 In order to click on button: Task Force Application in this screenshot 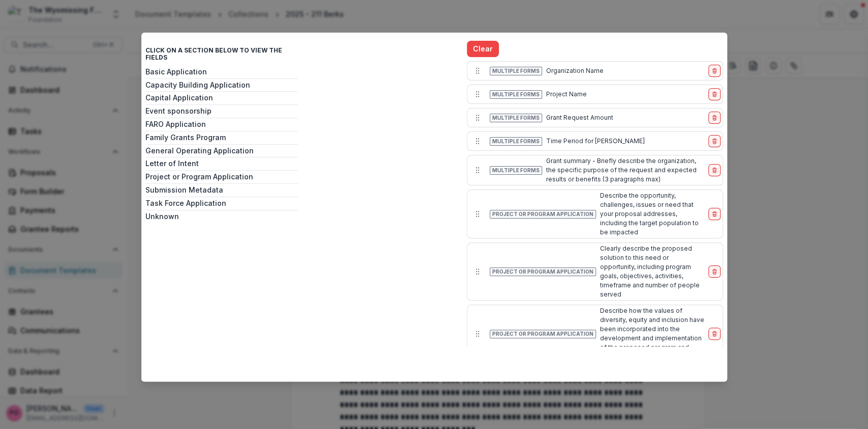, I will do `click(222, 203)`.